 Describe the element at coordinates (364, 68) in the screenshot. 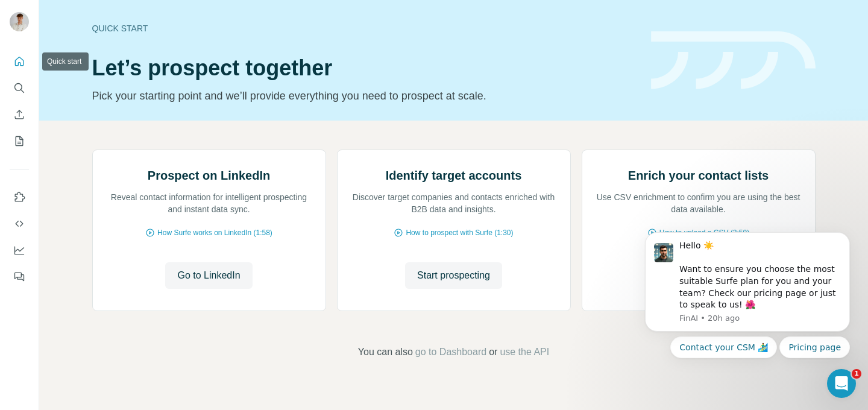

I see `h1: Let’s prospect together` at that location.